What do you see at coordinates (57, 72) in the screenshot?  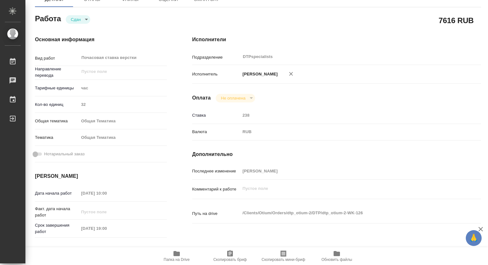 I see `p: Направление перевода` at bounding box center [57, 72].